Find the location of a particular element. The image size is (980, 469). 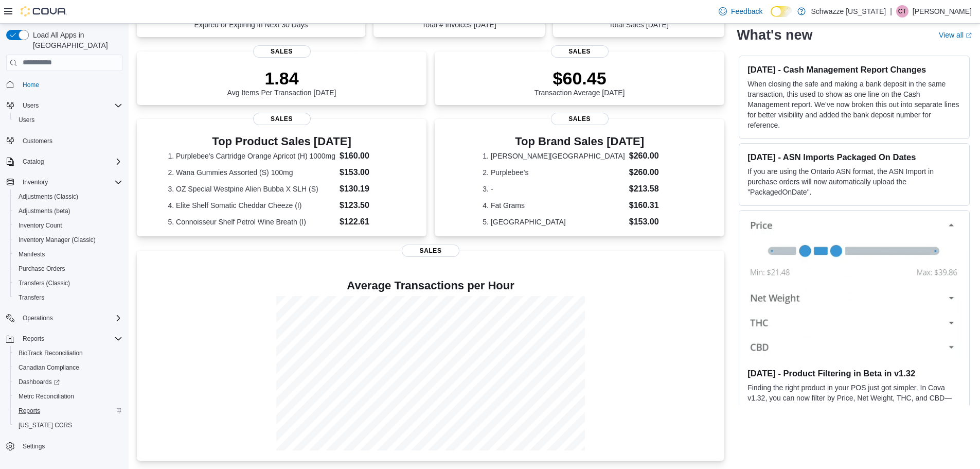

a: Adjustments (beta) is located at coordinates (44, 211).